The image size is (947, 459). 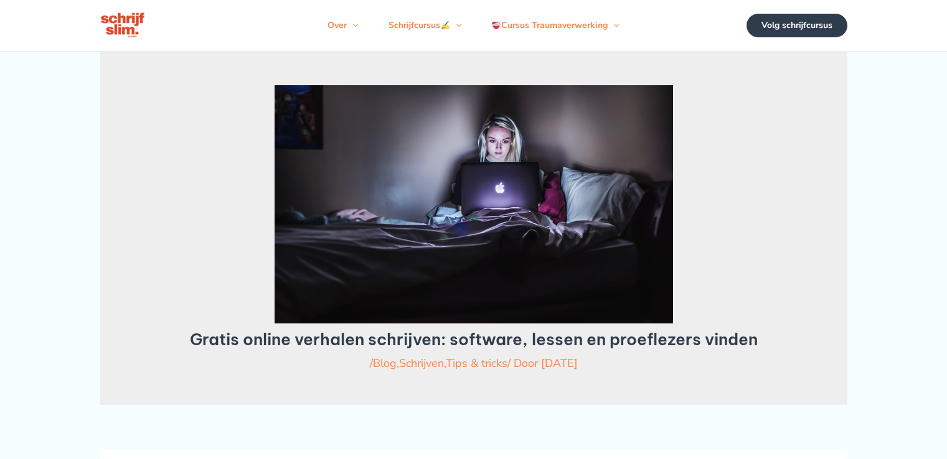 What do you see at coordinates (425, 26) in the screenshot?
I see `a: SchrijfcursusMenu schakelen` at bounding box center [425, 26].